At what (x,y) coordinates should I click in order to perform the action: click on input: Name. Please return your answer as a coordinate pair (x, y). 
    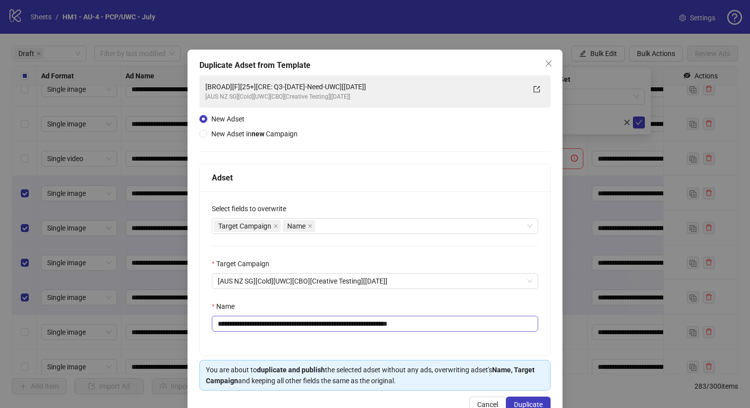
    Looking at the image, I should click on (375, 324).